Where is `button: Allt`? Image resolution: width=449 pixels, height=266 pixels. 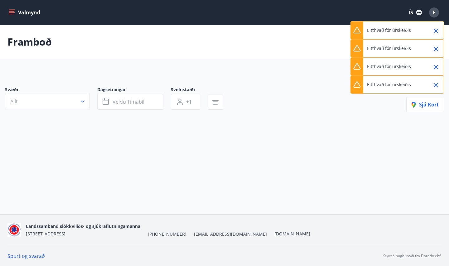 button: Allt is located at coordinates (47, 101).